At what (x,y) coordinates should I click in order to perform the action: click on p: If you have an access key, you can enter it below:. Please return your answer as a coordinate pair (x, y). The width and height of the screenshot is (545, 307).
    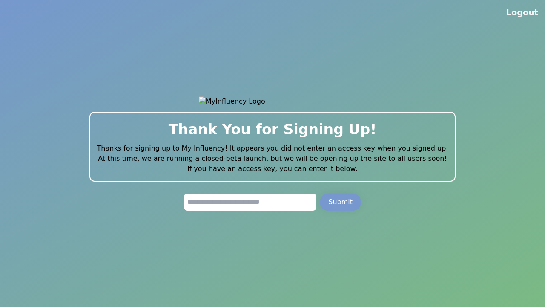
    Looking at the image, I should click on (272, 169).